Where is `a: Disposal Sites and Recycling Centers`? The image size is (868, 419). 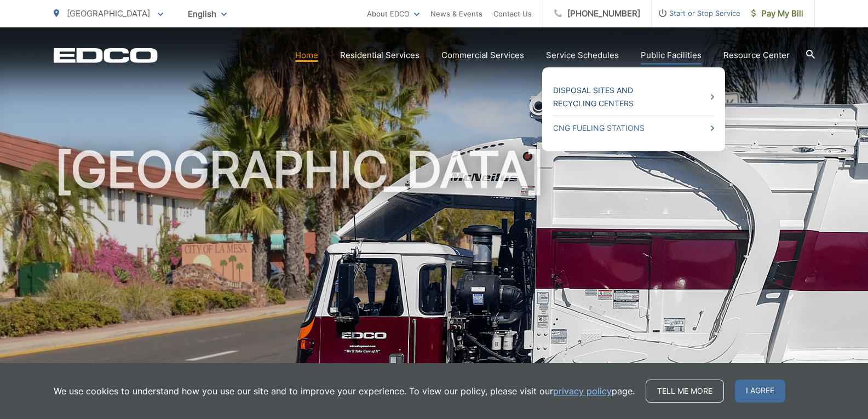 a: Disposal Sites and Recycling Centers is located at coordinates (633, 97).